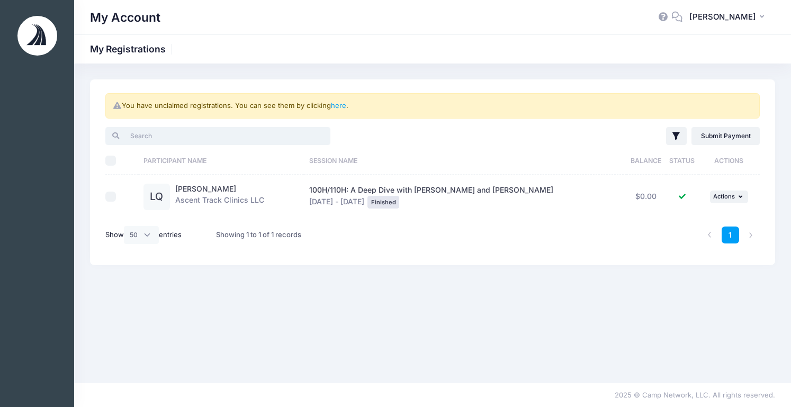 The width and height of the screenshot is (791, 407). Describe the element at coordinates (729, 197) in the screenshot. I see `button: Actions` at that location.